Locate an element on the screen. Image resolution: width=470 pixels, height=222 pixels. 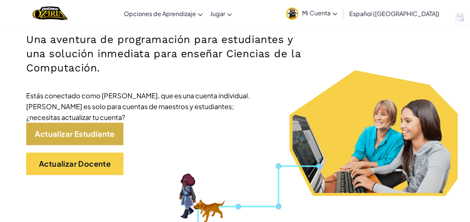
a: Opciones de Aprendizaje is located at coordinates (163, 13).